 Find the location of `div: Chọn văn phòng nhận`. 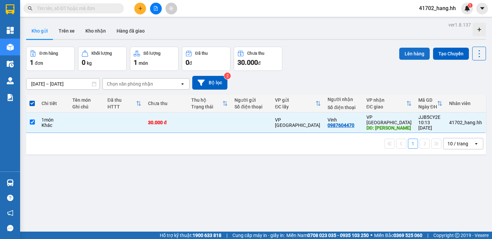

div: Chọn văn phòng nhận is located at coordinates (130, 84).